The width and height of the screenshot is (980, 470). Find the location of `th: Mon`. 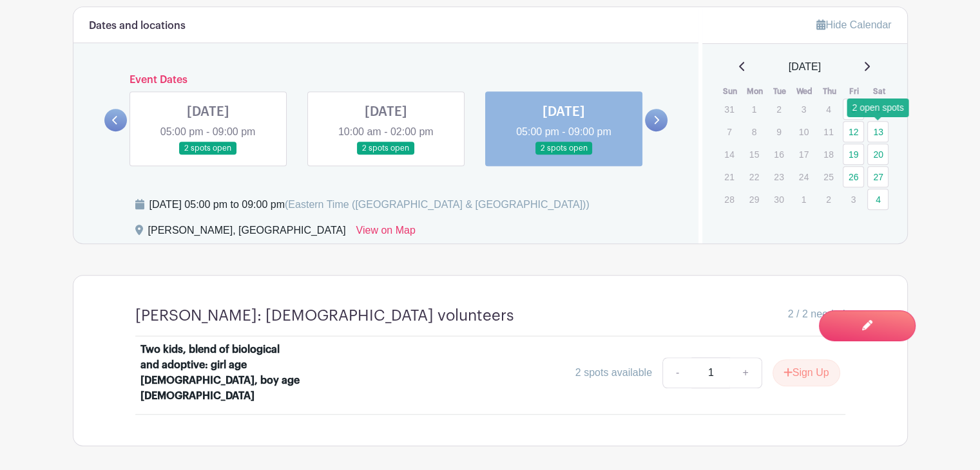

th: Mon is located at coordinates (755, 92).